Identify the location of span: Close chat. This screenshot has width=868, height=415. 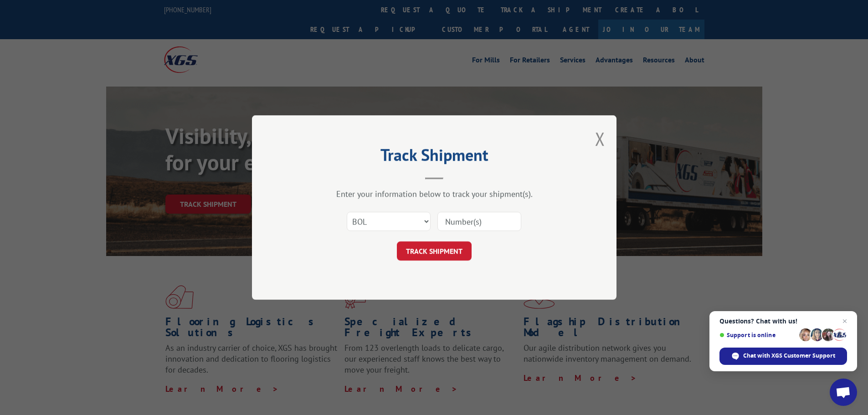
(845, 321).